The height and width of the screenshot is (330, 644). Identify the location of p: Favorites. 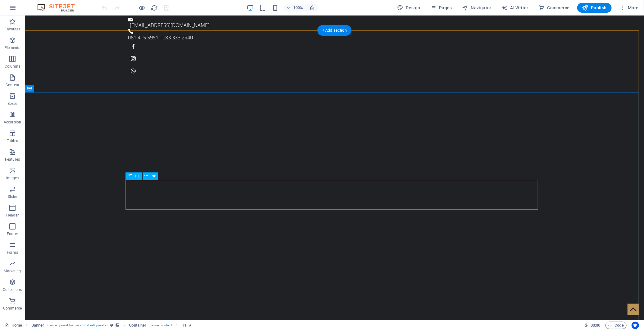
(12, 29).